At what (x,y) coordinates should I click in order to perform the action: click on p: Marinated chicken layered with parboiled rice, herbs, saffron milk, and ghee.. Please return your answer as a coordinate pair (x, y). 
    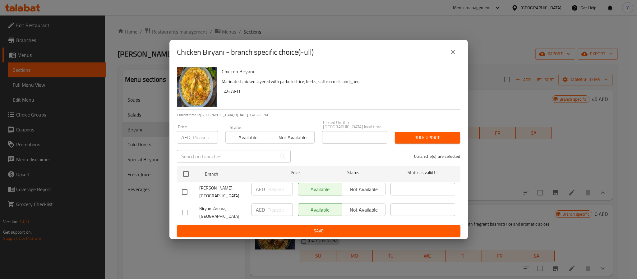
    Looking at the image, I should click on (339, 81).